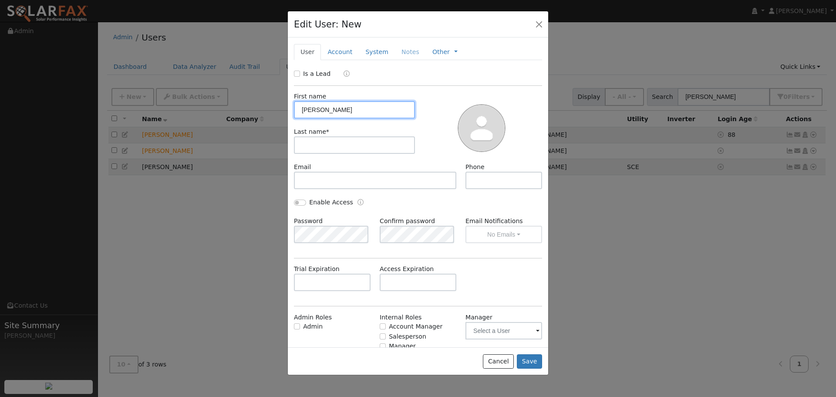 This screenshot has width=836, height=397. I want to click on label: Salesperson, so click(408, 336).